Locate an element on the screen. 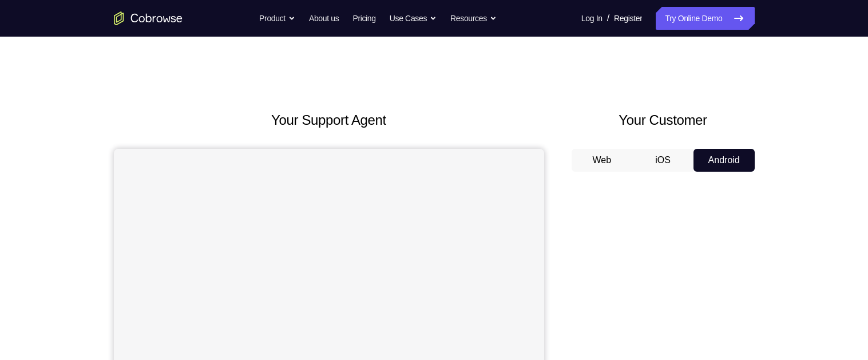 Image resolution: width=868 pixels, height=360 pixels. a: Go to the home page is located at coordinates (148, 18).